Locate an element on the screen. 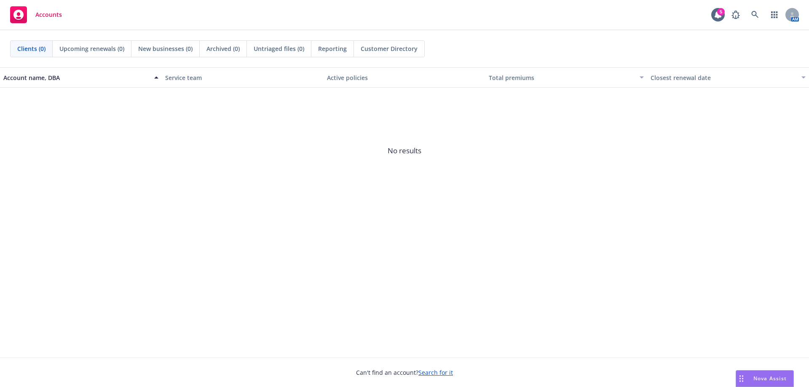  div: Account name, DBA is located at coordinates (76, 78).